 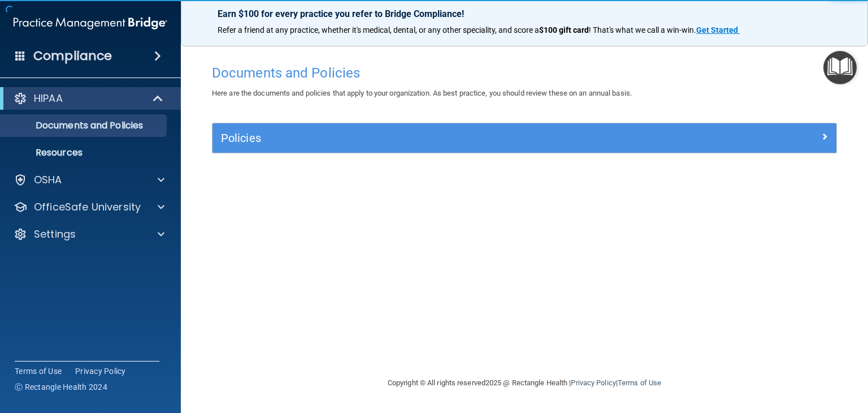 I want to click on p: OSHA, so click(x=48, y=180).